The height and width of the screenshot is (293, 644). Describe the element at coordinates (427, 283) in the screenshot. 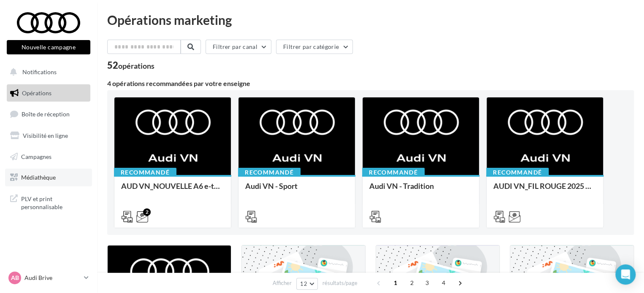

I see `span: 3` at that location.